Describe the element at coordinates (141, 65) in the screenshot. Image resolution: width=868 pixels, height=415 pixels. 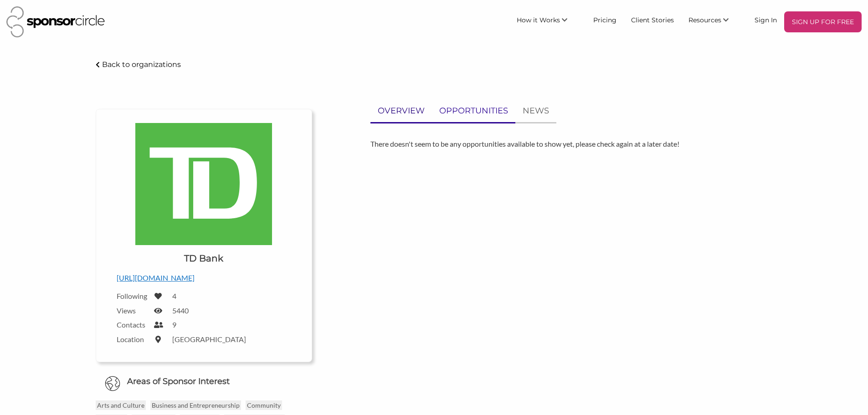
I see `p: Back to organizations` at that location.